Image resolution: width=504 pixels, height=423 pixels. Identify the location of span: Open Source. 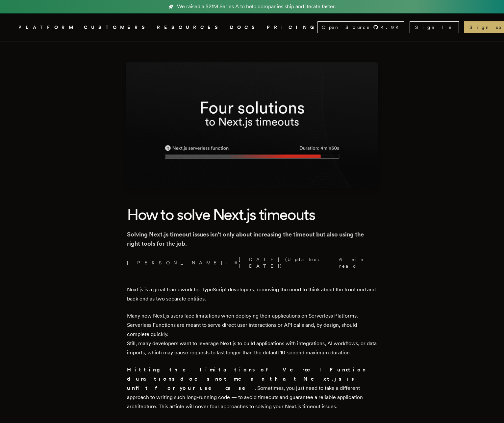
(346, 27).